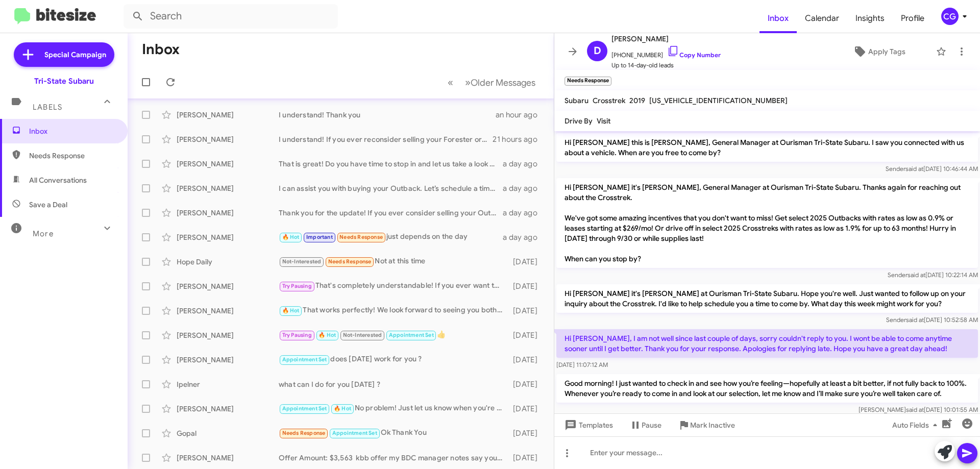 This screenshot has width=980, height=469. Describe the element at coordinates (228, 262) in the screenshot. I see `div: Hope Daily` at that location.